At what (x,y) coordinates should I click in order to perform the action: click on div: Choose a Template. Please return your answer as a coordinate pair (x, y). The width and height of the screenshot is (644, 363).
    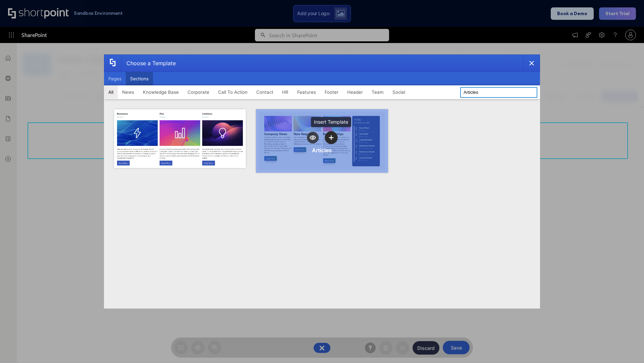
    Looking at the image, I should click on (148, 63).